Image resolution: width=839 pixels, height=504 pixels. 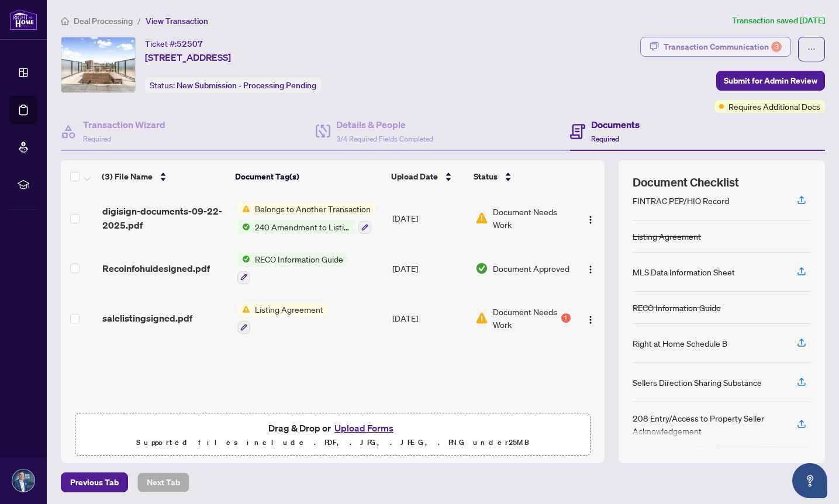 What do you see at coordinates (283, 319) in the screenshot?
I see `button: Status IconListing Agreement` at bounding box center [283, 319].